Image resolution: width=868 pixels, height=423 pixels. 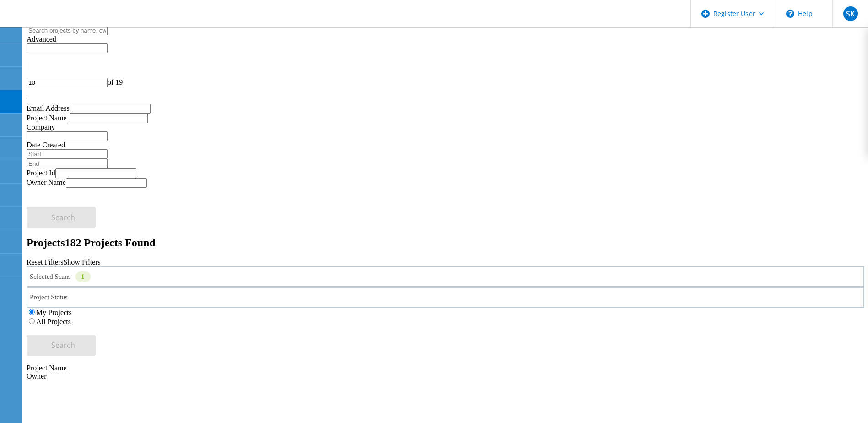 What do you see at coordinates (790, 14) in the screenshot?
I see `svg: \n` at bounding box center [790, 14].